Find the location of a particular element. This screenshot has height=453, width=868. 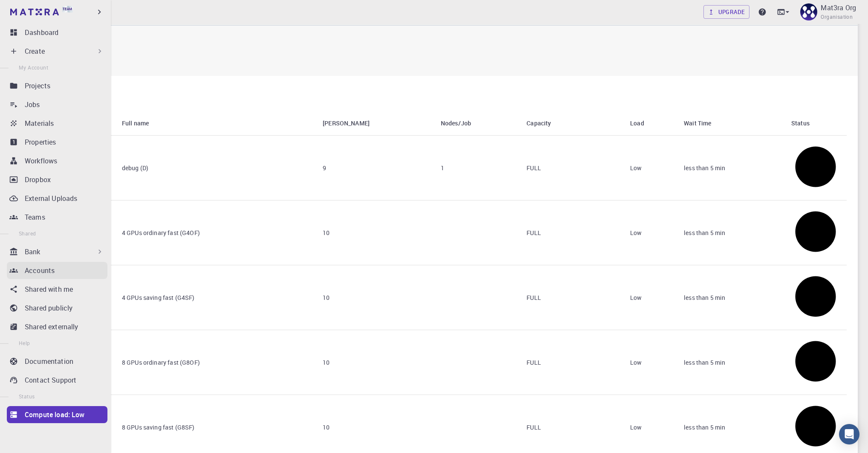

a: Contact Support is located at coordinates (57, 380).